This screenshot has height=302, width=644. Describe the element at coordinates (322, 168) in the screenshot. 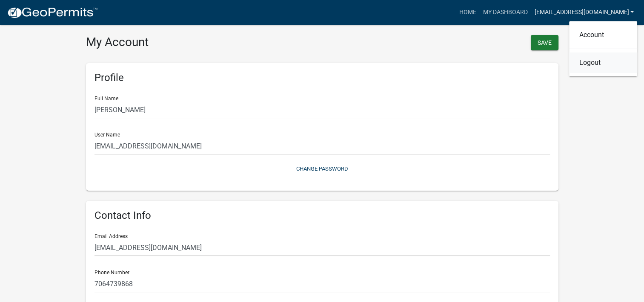

I see `button: Change Password` at that location.